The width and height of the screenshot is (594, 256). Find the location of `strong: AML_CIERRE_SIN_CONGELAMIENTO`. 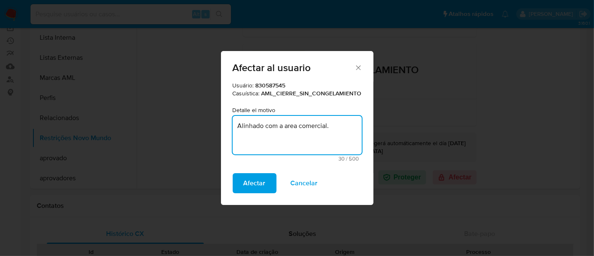

strong: AML_CIERRE_SIN_CONGELAMIENTO is located at coordinates (312, 93).